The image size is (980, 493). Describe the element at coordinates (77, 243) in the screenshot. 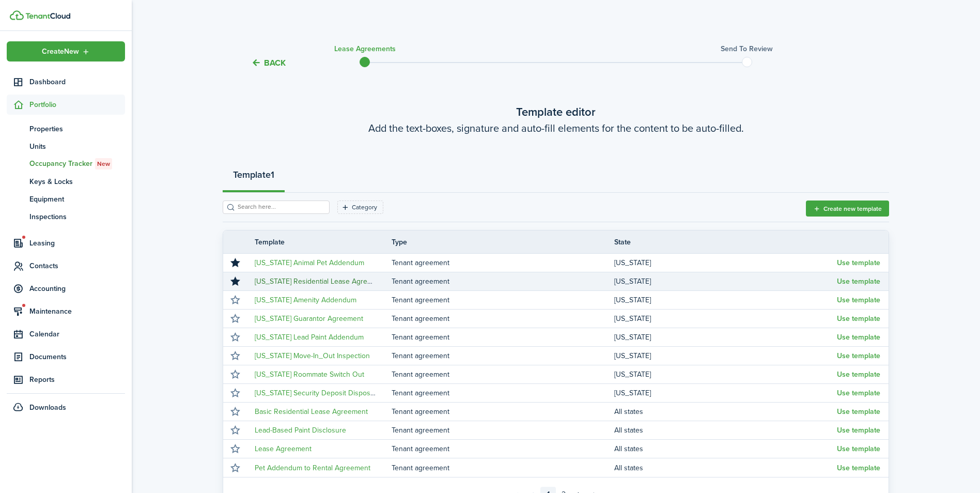

I see `span: Leasing` at that location.